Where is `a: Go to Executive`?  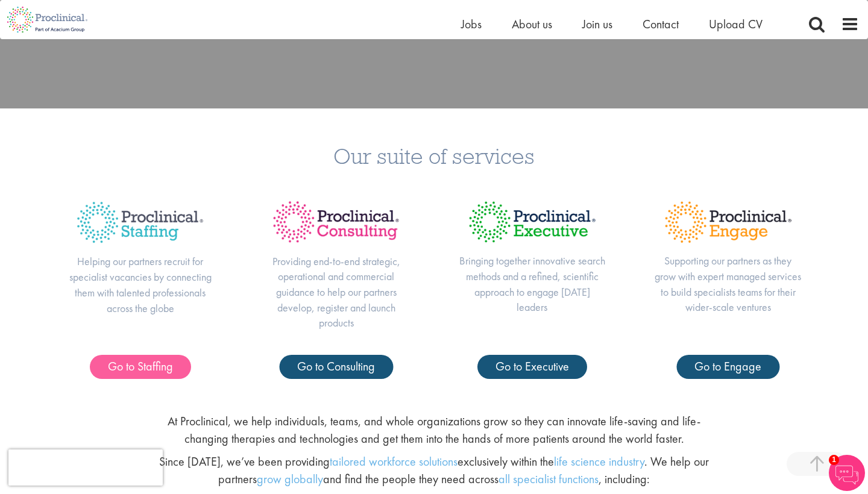 a: Go to Executive is located at coordinates (532, 367).